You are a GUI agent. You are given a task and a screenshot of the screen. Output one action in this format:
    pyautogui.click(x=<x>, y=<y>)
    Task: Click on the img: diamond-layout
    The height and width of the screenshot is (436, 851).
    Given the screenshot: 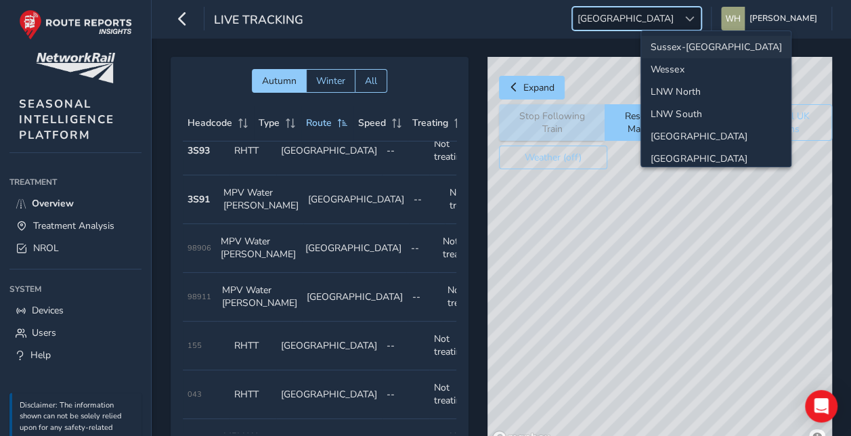 What is the action you would take?
    pyautogui.click(x=733, y=18)
    